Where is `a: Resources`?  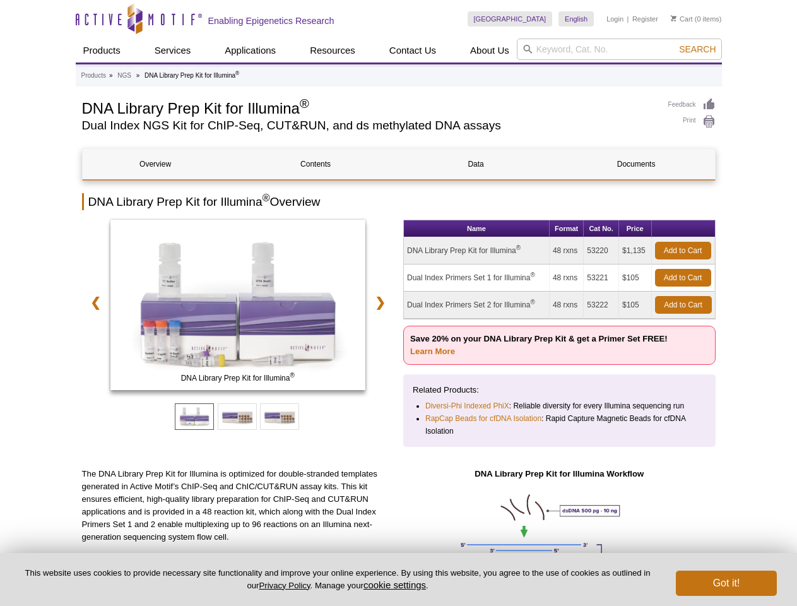
a: Resources is located at coordinates (333, 51).